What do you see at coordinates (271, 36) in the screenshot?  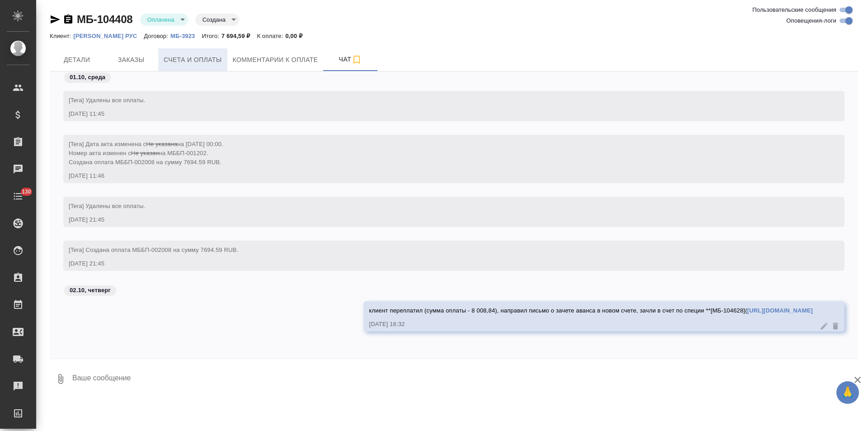 I see `p: К оплате:` at bounding box center [271, 36].